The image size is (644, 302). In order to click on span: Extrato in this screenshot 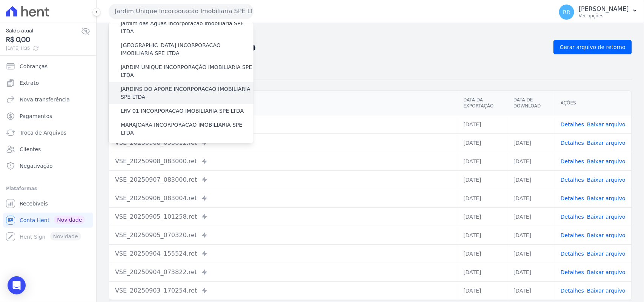, I will do `click(29, 83)`.